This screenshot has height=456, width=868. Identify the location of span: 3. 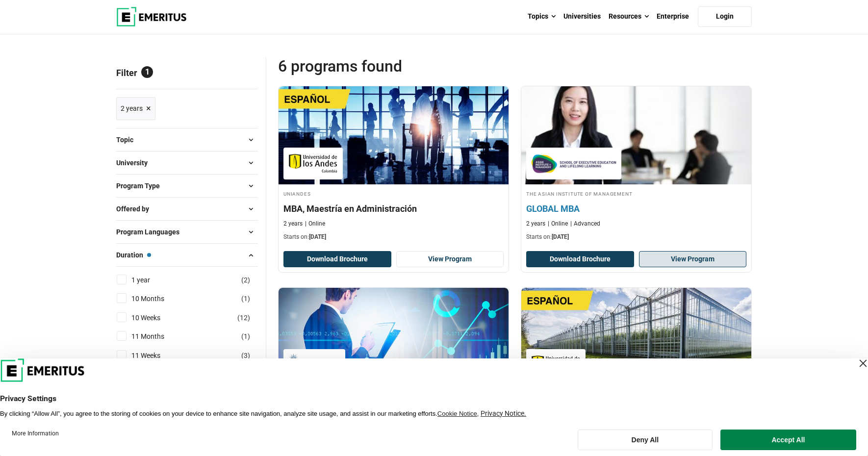
(245, 356).